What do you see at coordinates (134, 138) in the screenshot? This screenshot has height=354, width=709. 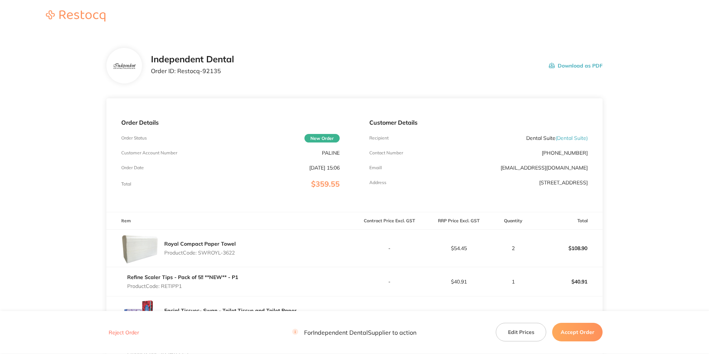 I see `p: Order Status` at bounding box center [134, 138].